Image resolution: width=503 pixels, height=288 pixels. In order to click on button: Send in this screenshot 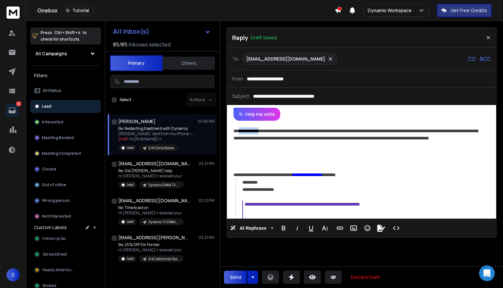, I will do `click(235, 277)`.